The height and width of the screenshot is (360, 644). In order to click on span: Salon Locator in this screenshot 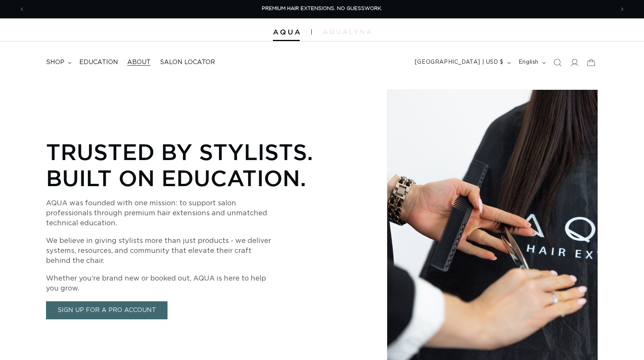, I will do `click(188, 62)`.